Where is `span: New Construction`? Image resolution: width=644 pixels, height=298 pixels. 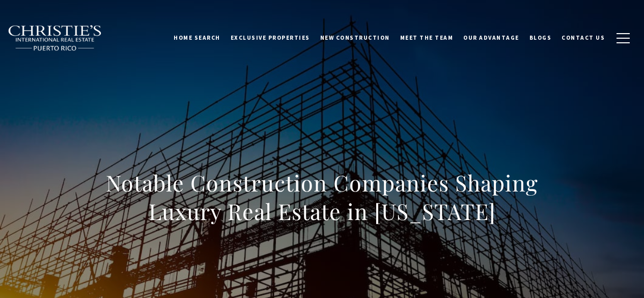
span: New Construction is located at coordinates (355, 38).